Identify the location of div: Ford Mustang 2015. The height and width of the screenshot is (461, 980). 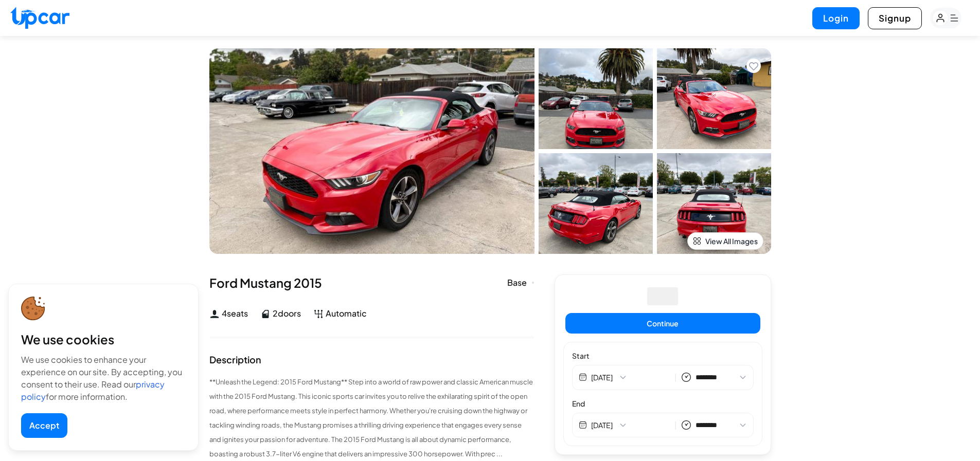
(371, 283).